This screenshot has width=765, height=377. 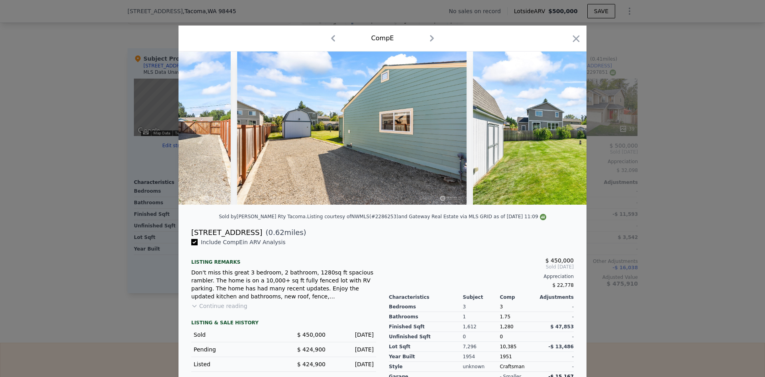 I want to click on div: 1954, so click(x=481, y=356).